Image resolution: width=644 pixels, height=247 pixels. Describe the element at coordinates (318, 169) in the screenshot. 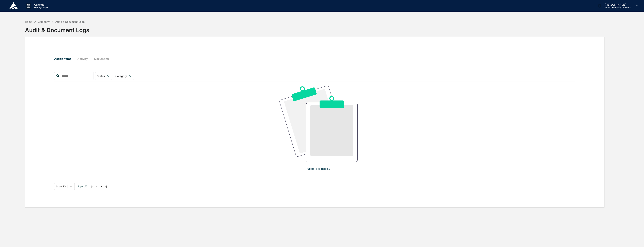

I see `p: No data to display` at that location.